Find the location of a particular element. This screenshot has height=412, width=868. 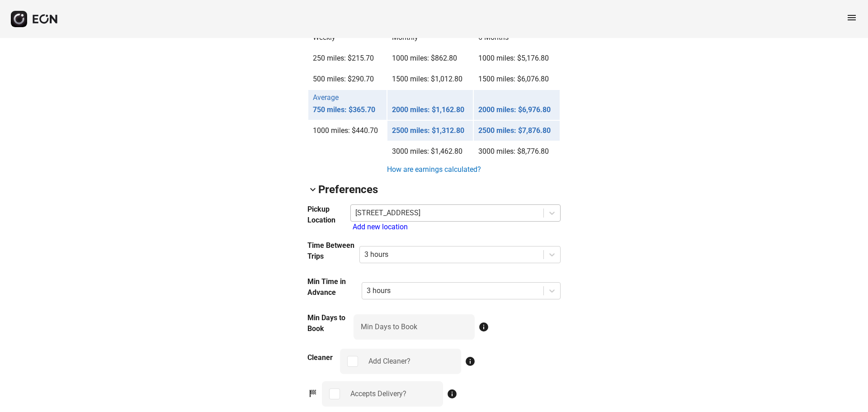

h3: Cleaner is located at coordinates (320, 358).